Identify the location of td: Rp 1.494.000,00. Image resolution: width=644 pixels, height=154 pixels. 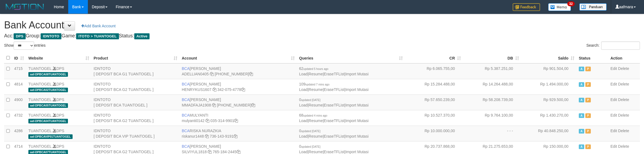
(548, 87).